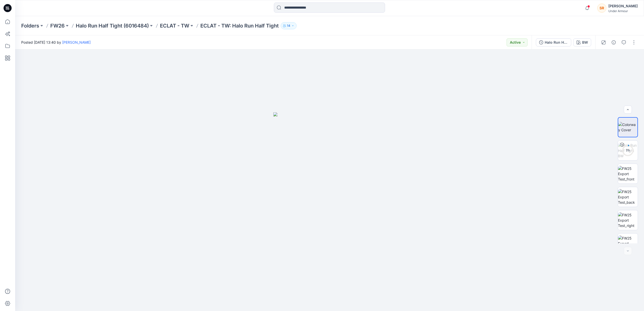 The height and width of the screenshot is (311, 644). Describe the element at coordinates (239, 26) in the screenshot. I see `p: ECLAT - TW: Halo Run Half Tight` at that location.